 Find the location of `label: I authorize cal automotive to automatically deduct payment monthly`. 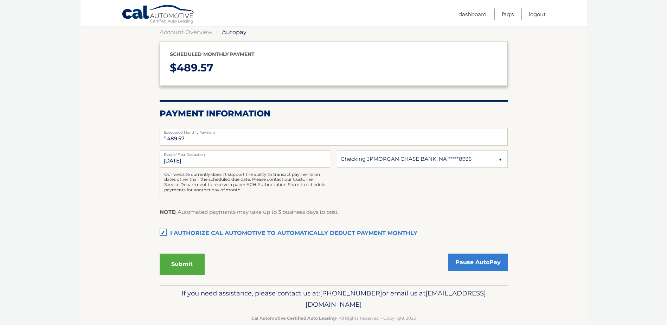

label: I authorize cal automotive to automatically deduct payment monthly is located at coordinates (333, 233).